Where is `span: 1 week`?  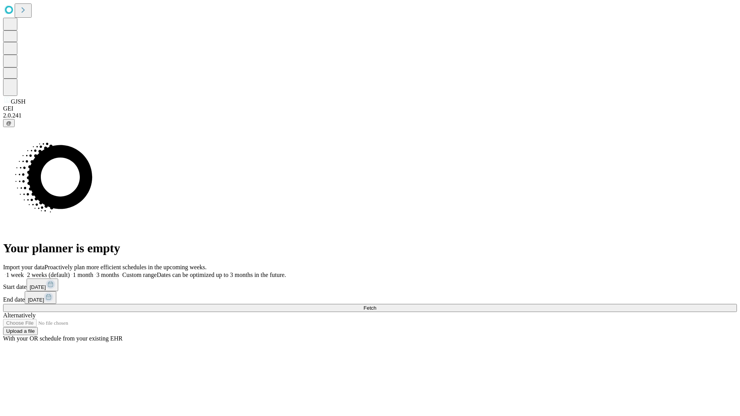 span: 1 week is located at coordinates (15, 275).